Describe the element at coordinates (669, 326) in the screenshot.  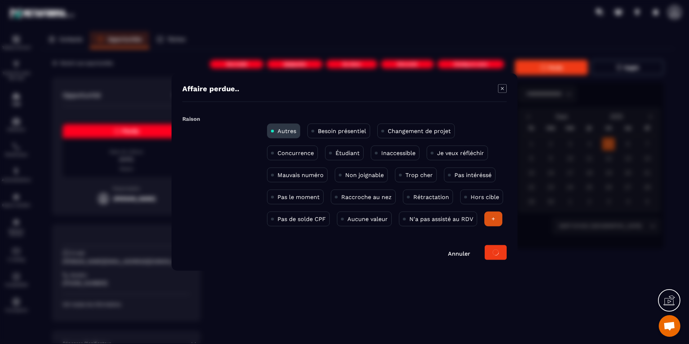
I see `a: Ouvrir le chat` at that location.